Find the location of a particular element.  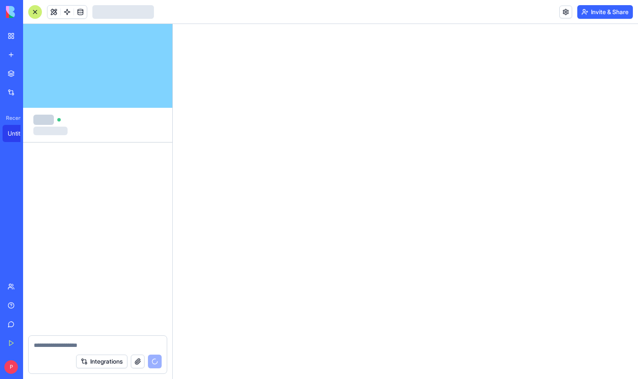

div: Untitled App is located at coordinates (20, 133).